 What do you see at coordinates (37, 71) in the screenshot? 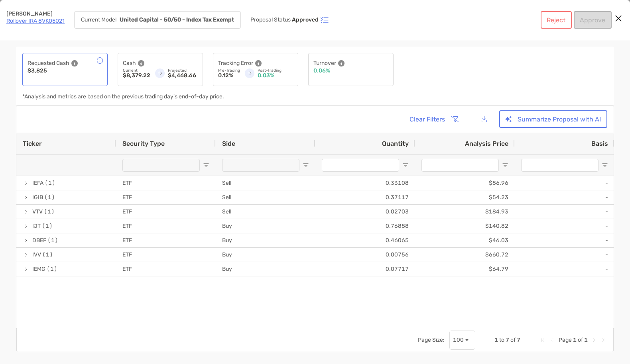
I see `p: $3,825` at bounding box center [37, 71].